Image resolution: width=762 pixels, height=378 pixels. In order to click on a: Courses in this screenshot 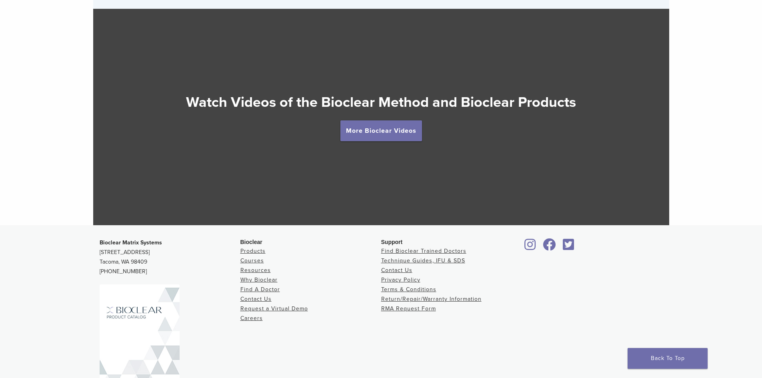, I will do `click(252, 261)`.